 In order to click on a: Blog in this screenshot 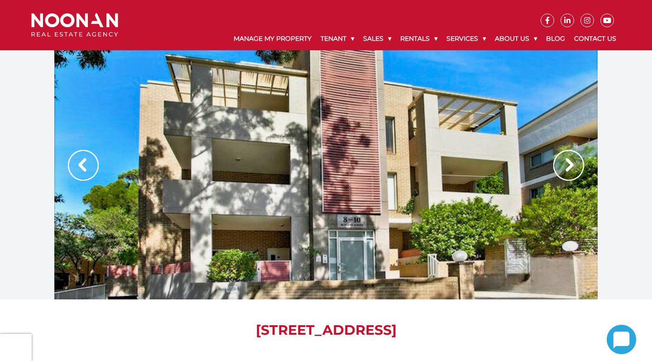, I will do `click(555, 38)`.